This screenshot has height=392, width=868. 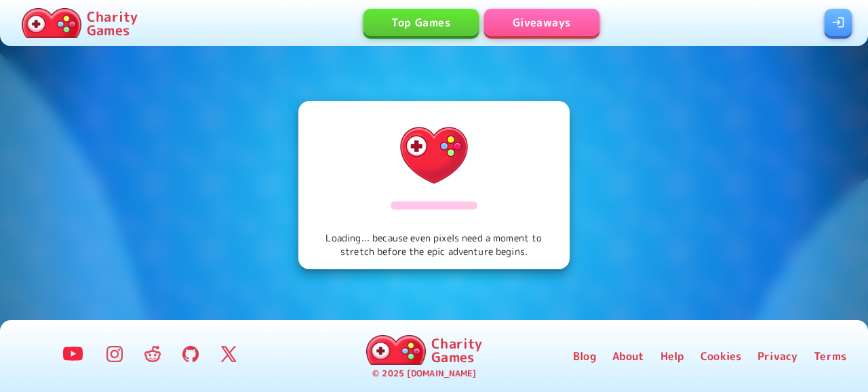 What do you see at coordinates (114, 354) in the screenshot?
I see `img: Instagram Logo` at bounding box center [114, 354].